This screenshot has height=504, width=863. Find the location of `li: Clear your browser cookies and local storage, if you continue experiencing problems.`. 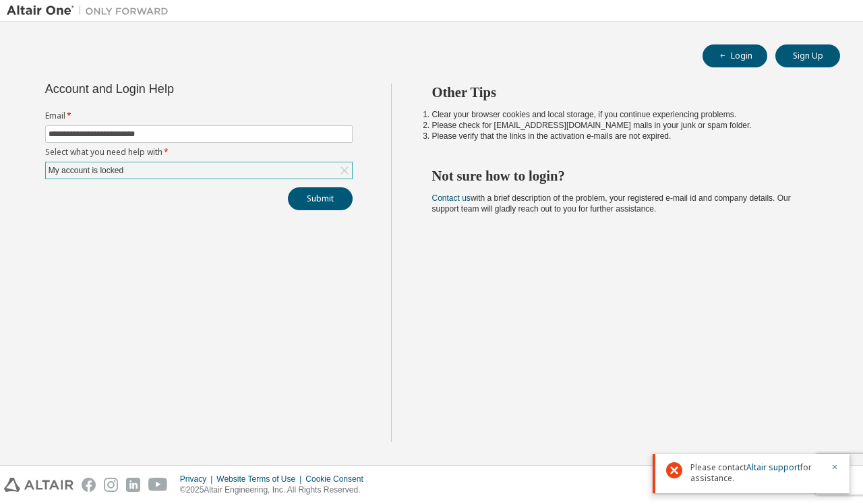

li: Clear your browser cookies and local storage, if you continue experiencing problems. is located at coordinates (624, 114).